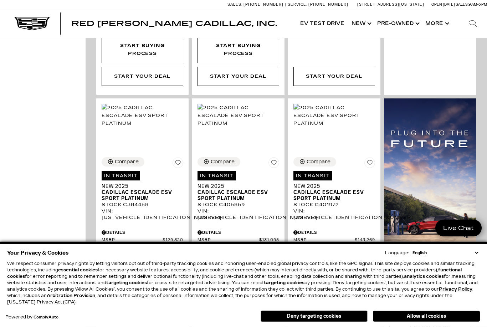 The image size is (487, 327). What do you see at coordinates (437, 24) in the screenshot?
I see `button: More` at bounding box center [437, 24].